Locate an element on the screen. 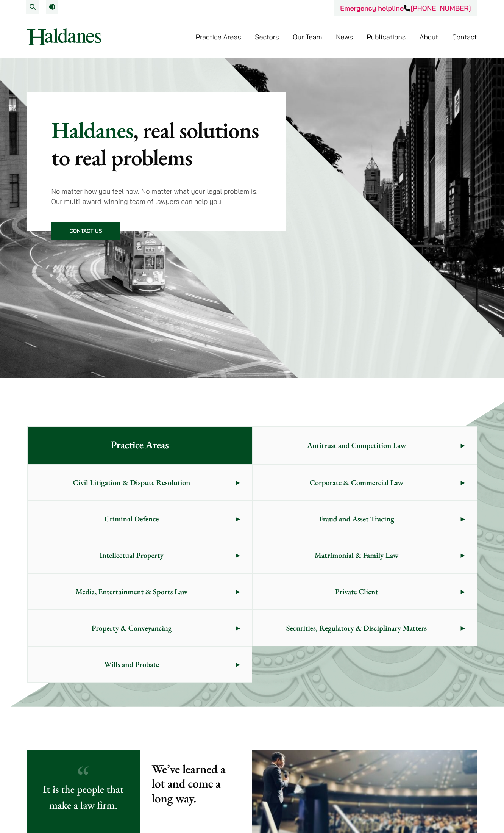  p: Haldanes is located at coordinates (157, 144).